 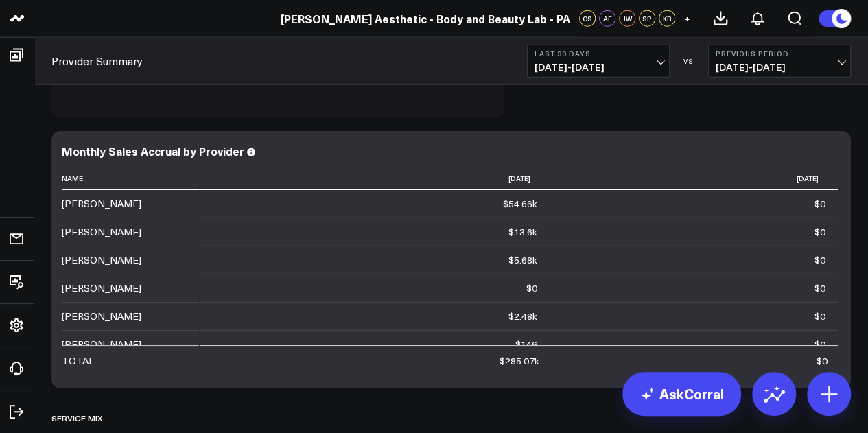 I want to click on a: Provider Summary, so click(x=97, y=61).